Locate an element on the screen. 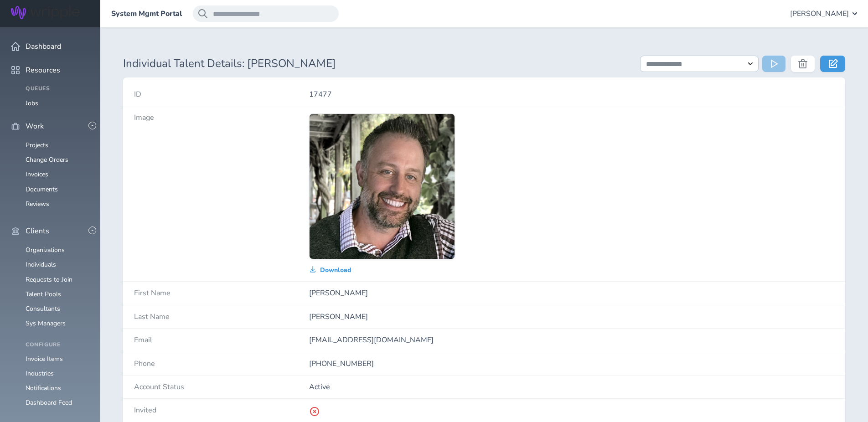  a: Invoices is located at coordinates (37, 174).